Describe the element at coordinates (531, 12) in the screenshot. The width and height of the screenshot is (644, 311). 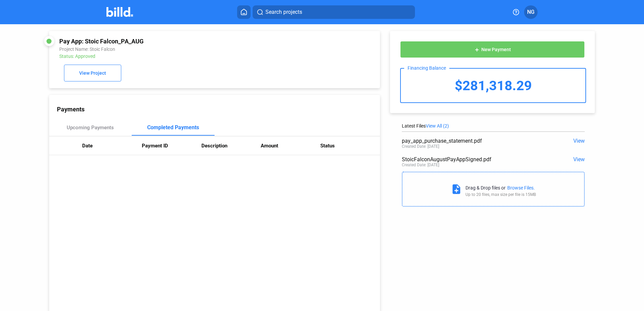
I see `span: NG` at that location.